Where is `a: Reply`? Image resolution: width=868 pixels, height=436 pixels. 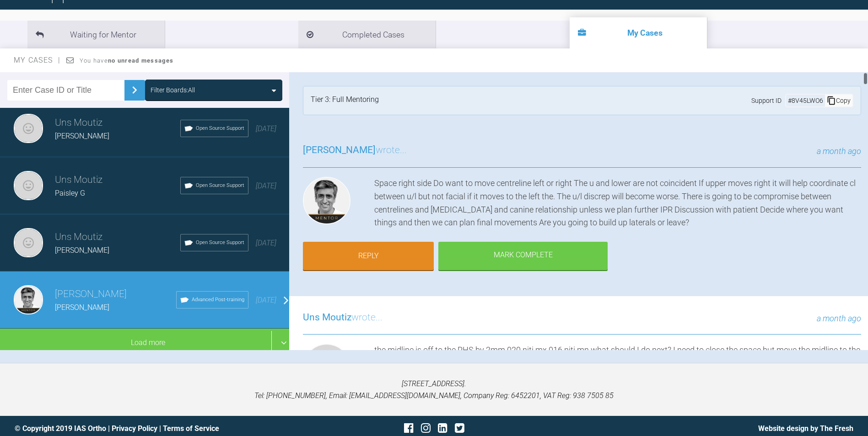
a: Reply is located at coordinates (368, 256).